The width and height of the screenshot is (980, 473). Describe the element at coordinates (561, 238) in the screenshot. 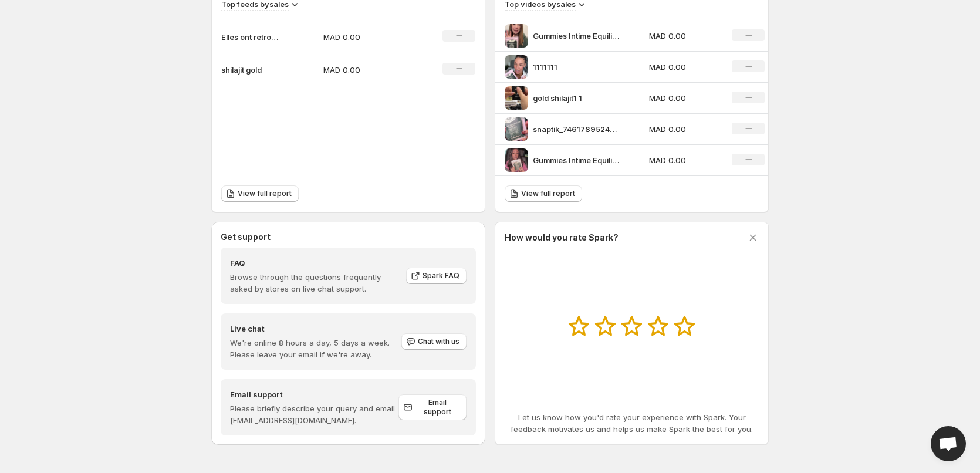

I see `h3: How would you rate Spark?` at that location.